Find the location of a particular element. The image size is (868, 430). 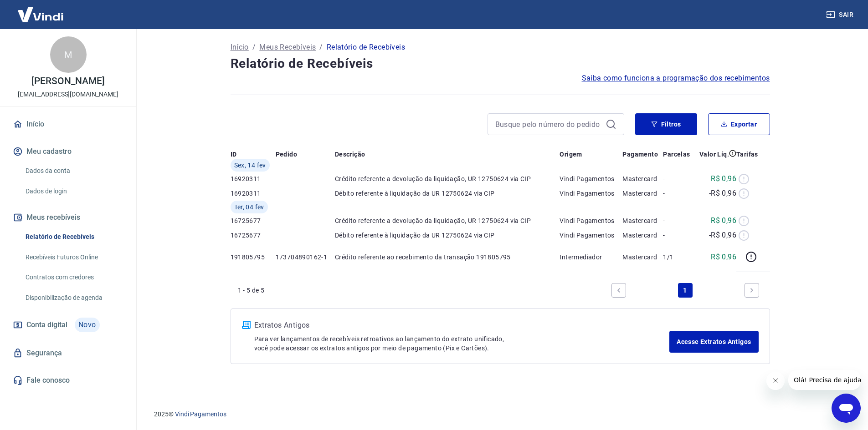

p: Parcelas is located at coordinates (676, 155).